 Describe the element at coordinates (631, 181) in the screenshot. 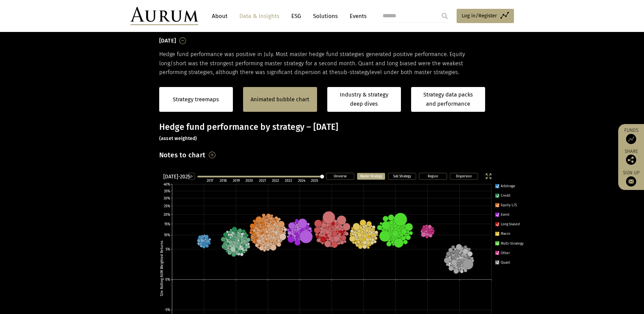

I see `img: Sign up to our newsletter` at that location.